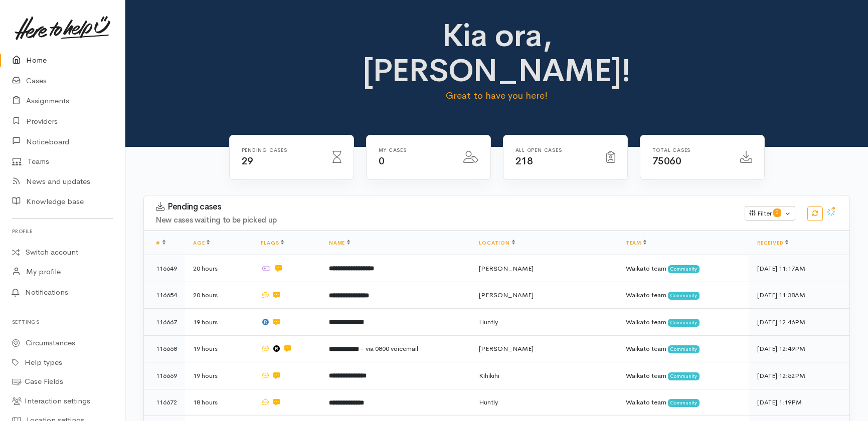 Image resolution: width=868 pixels, height=421 pixels. I want to click on h6: Pending cases, so click(281, 150).